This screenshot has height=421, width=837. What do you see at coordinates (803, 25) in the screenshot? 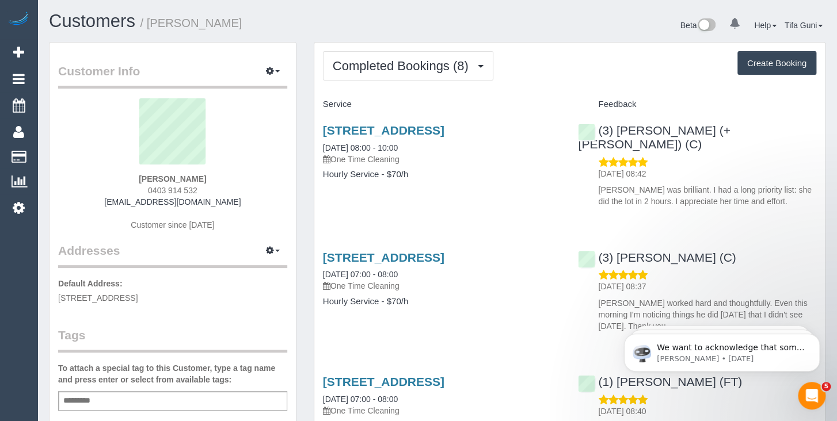
I see `a: Tifa Guni` at bounding box center [803, 25].